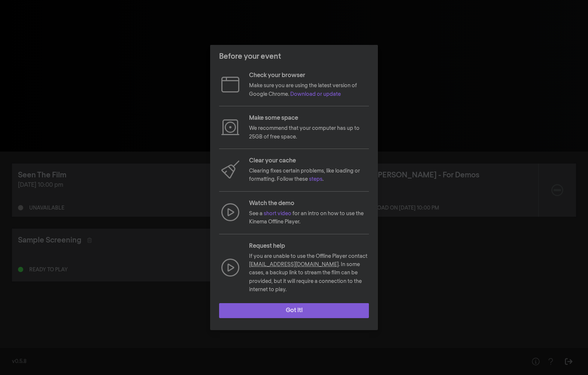  I want to click on p: See a for an intro on how to use the Kinema Offline Player., so click(309, 218).